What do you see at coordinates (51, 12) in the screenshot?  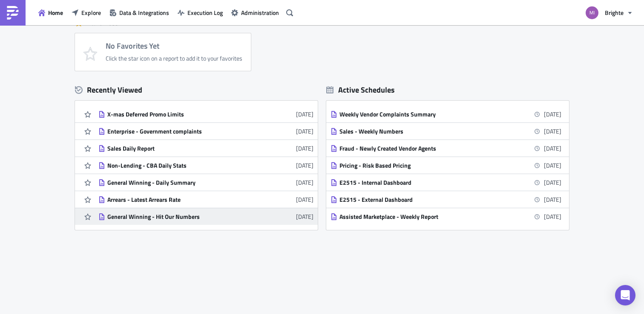 I see `a: Home` at bounding box center [51, 12].